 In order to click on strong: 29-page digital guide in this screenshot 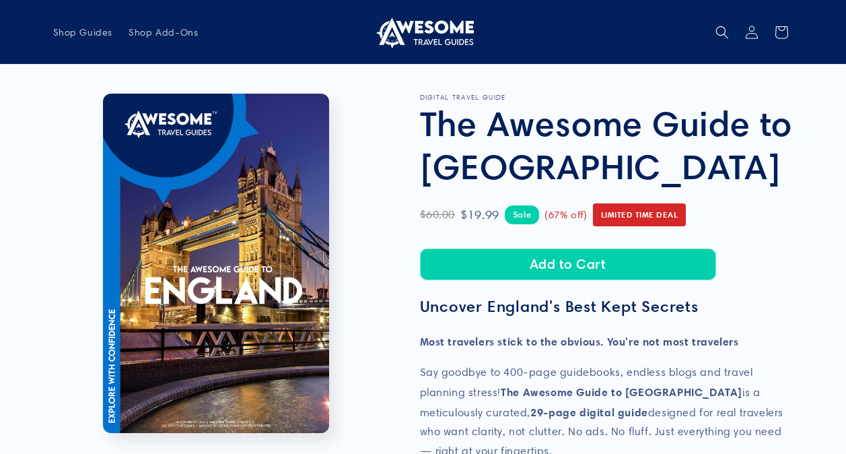, I will do `click(589, 412)`.